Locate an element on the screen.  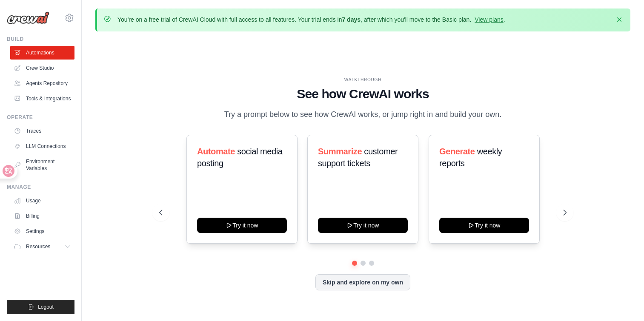
a: Billing is located at coordinates (42, 216).